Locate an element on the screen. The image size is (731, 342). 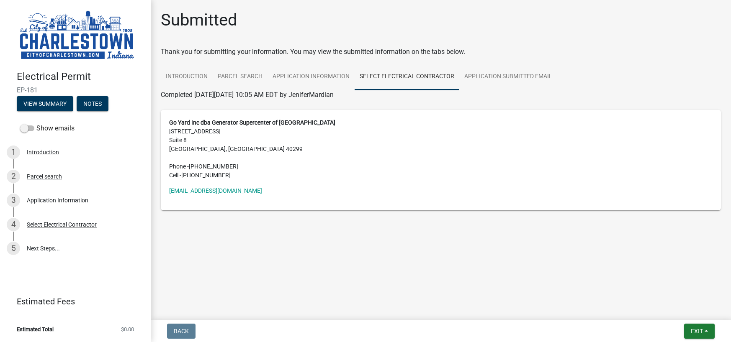
button: Notes is located at coordinates (92, 104).